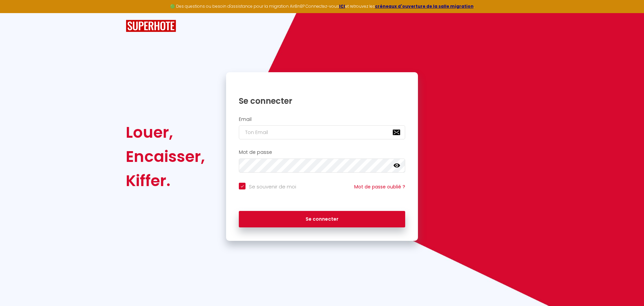 The width and height of the screenshot is (644, 306). I want to click on input: Ton Email, so click(322, 132).